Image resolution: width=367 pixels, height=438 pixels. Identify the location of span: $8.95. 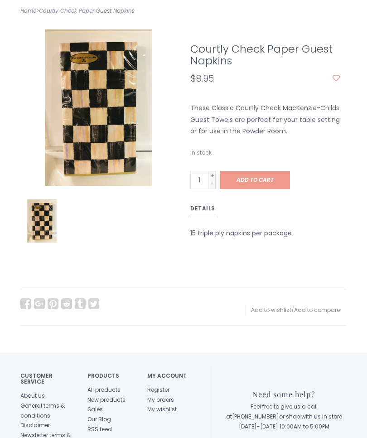
(202, 78).